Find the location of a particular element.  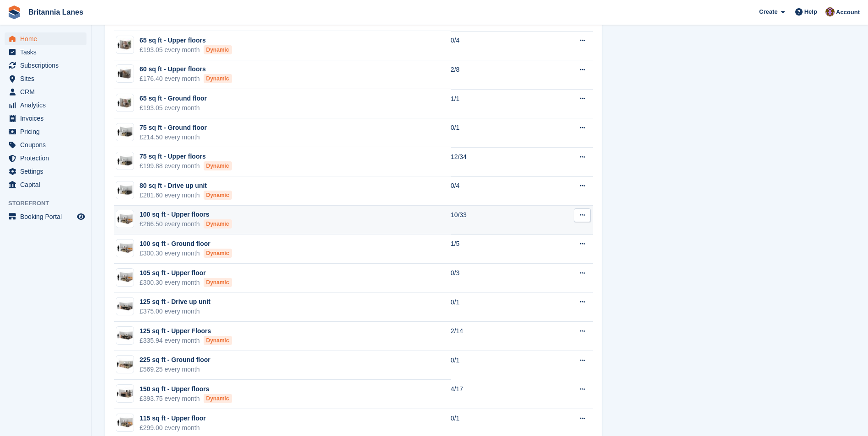

span: Account is located at coordinates (848, 13).